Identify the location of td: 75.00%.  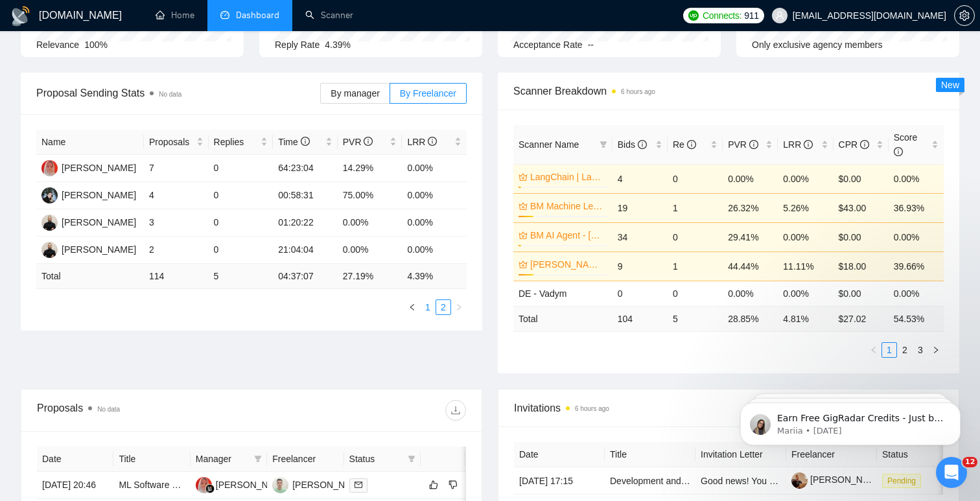
(370, 196).